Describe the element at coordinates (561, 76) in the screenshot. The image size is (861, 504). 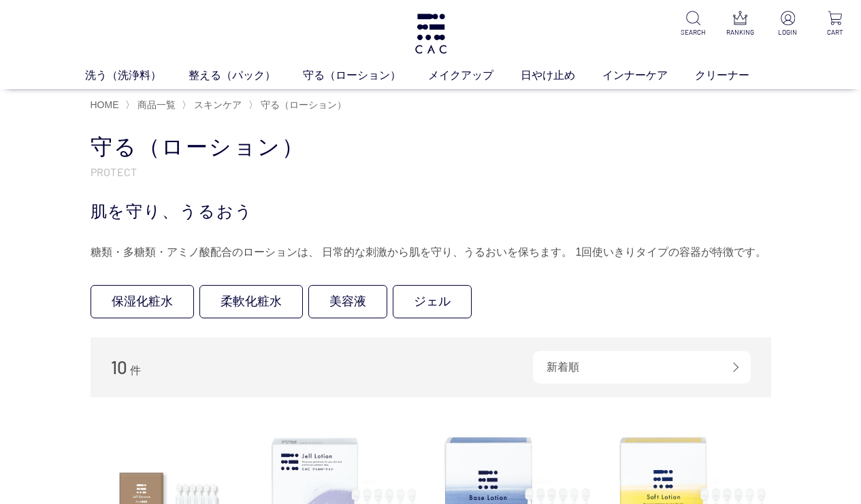
I see `a: 日やけ止め` at that location.